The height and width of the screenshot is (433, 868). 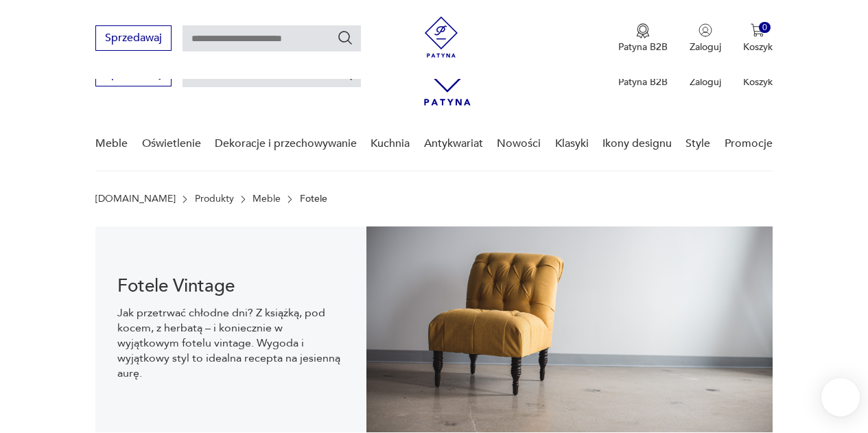 I want to click on a: Kuchnia, so click(x=390, y=143).